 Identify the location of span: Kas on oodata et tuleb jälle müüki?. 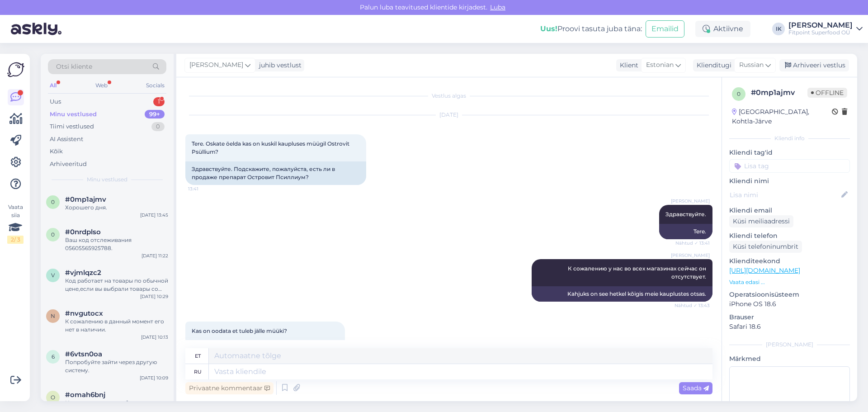
(239, 330).